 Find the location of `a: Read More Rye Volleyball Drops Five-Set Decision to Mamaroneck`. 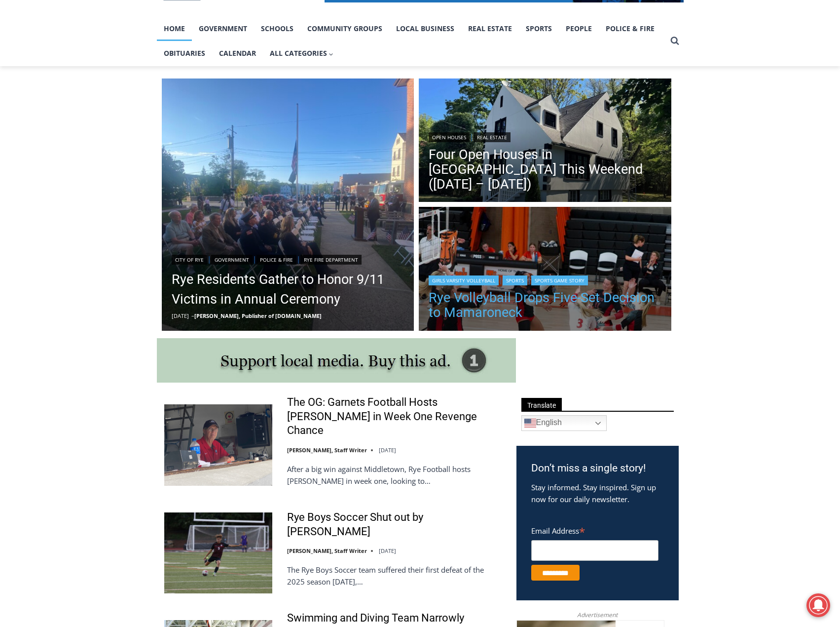

a: Read More Rye Volleyball Drops Five-Set Decision to Mamaroneck is located at coordinates (545, 270).